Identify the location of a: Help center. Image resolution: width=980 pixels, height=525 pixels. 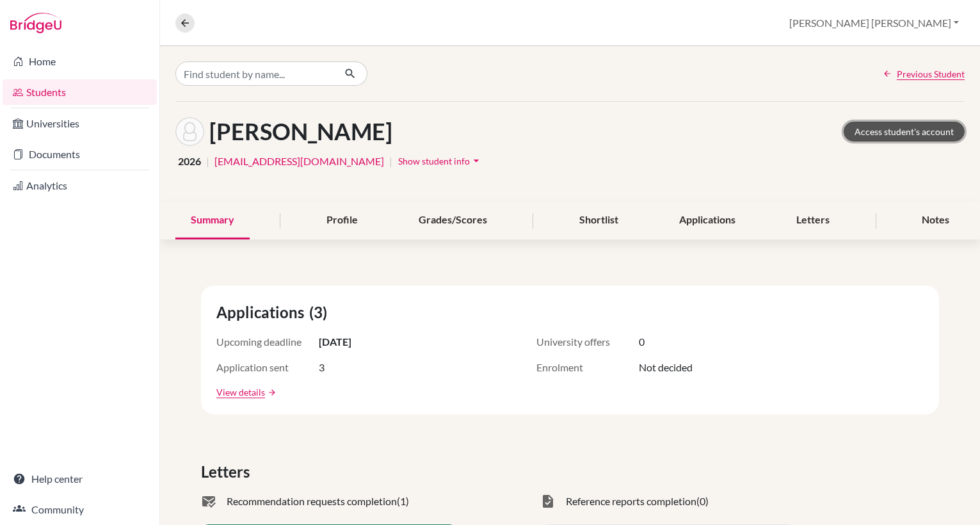
(79, 479).